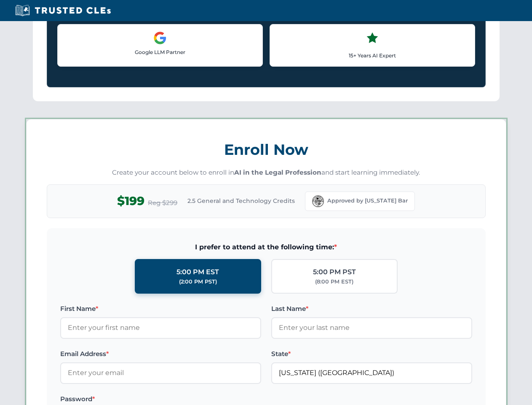  Describe the element at coordinates (371, 328) in the screenshot. I see `input: Enter your last name` at that location.